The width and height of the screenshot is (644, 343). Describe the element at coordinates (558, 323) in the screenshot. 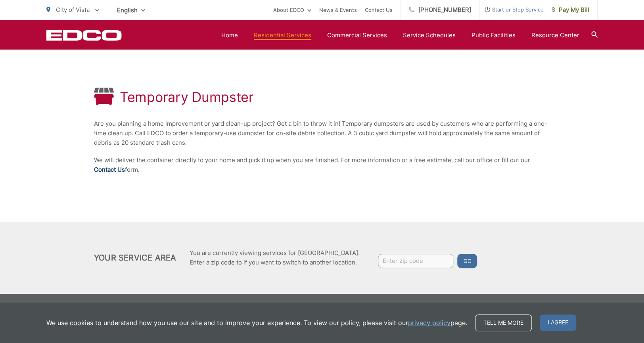

I see `span: I agree` at that location.